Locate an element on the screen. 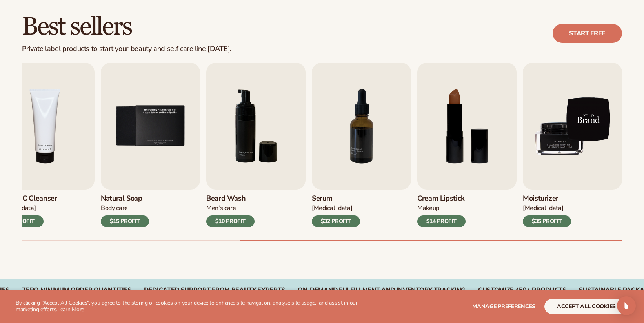  a: Start free is located at coordinates (587, 33).